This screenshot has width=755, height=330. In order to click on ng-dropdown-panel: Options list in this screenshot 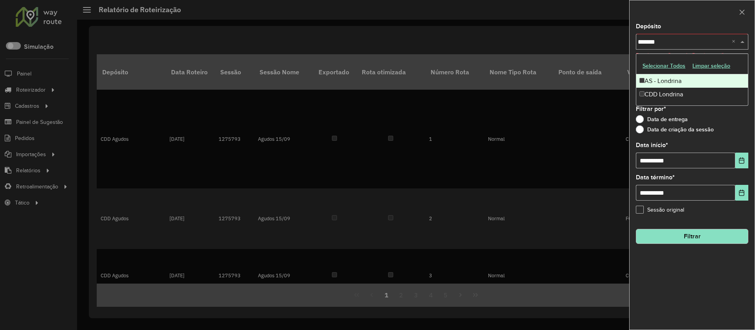, I will do `click(692, 79)`.